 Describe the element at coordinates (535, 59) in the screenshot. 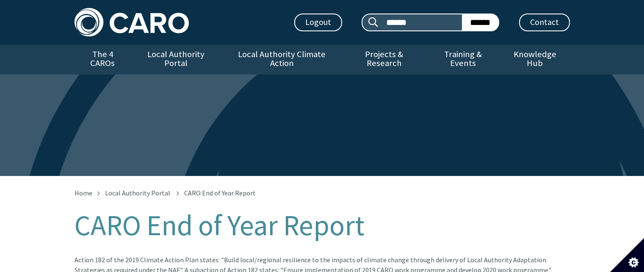

I see `a: Knowledge Hub` at that location.